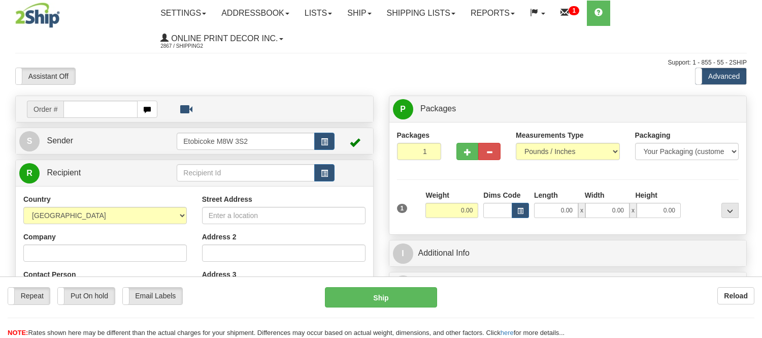 The width and height of the screenshot is (762, 338). Describe the element at coordinates (403, 253) in the screenshot. I see `span: I` at that location.